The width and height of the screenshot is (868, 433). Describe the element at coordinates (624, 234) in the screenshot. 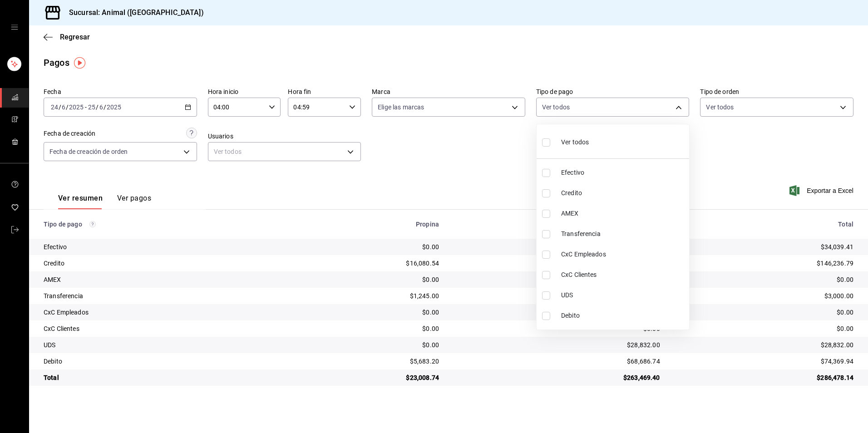

I see `span: Transferencia` at that location.